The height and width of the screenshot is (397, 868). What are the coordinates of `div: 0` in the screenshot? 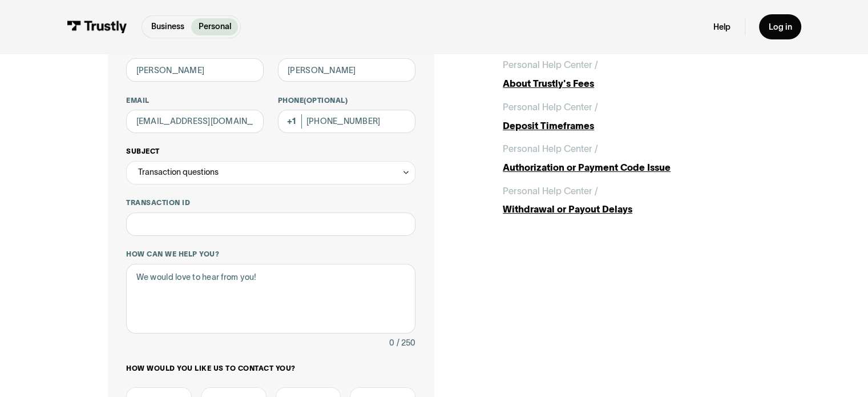 It's located at (392, 343).